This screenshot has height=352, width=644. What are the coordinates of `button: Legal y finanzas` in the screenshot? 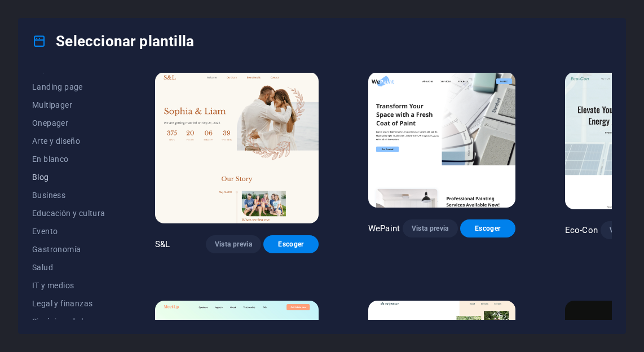 It's located at (69, 304).